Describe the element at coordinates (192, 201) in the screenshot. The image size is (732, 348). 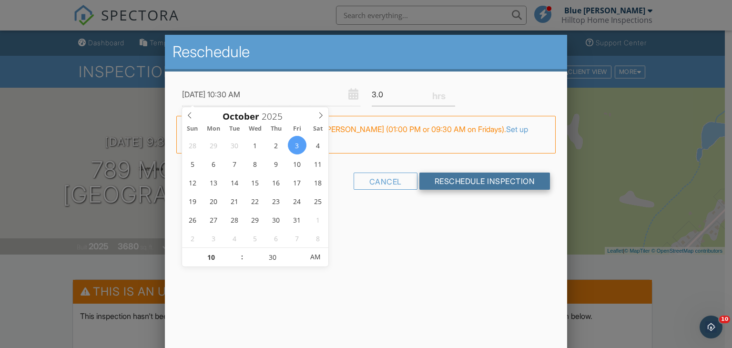
I see `span: October 19, 2025` at that location.